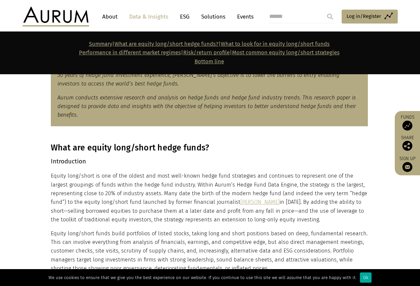 Image resolution: width=420 pixels, height=286 pixels. What do you see at coordinates (407, 143) in the screenshot?
I see `div: Share` at bounding box center [407, 143].